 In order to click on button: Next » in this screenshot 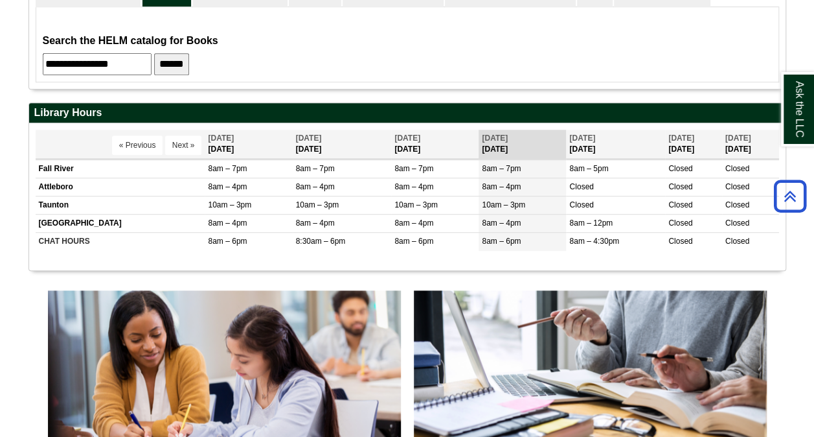, I will do `click(183, 145)`.